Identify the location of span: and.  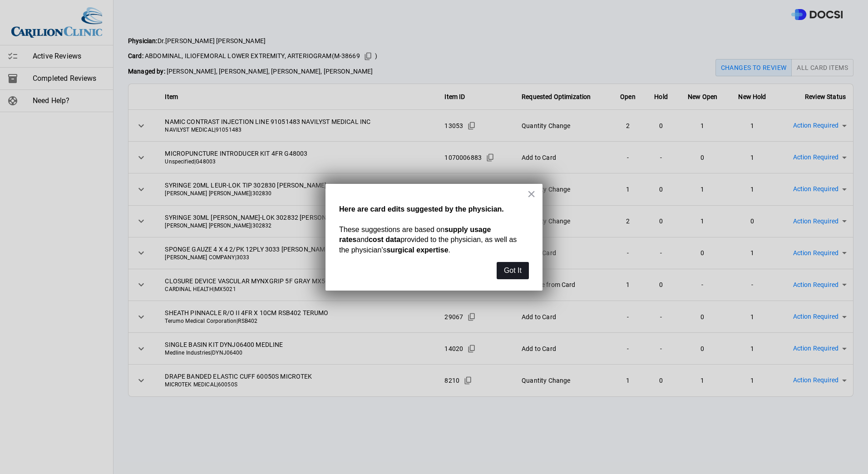
(362, 239).